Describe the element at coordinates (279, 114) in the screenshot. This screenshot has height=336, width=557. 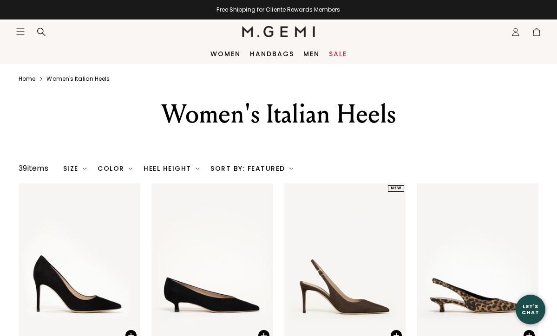
I see `div: Women's Italian Heels` at that location.